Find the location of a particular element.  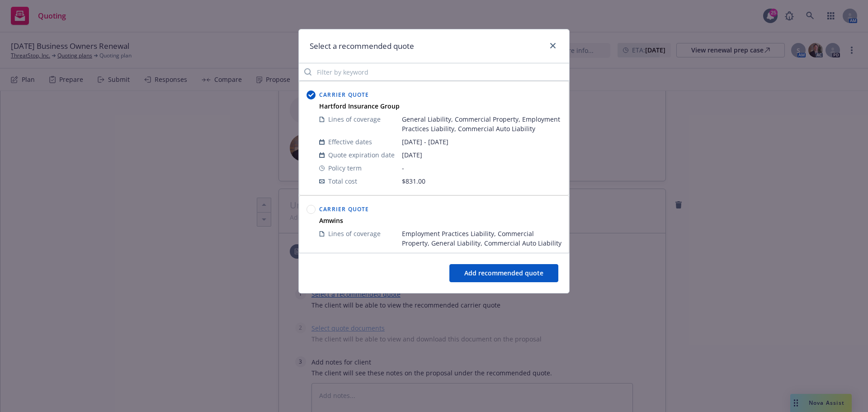

strong: Hartford Insurance Group is located at coordinates (359, 106).